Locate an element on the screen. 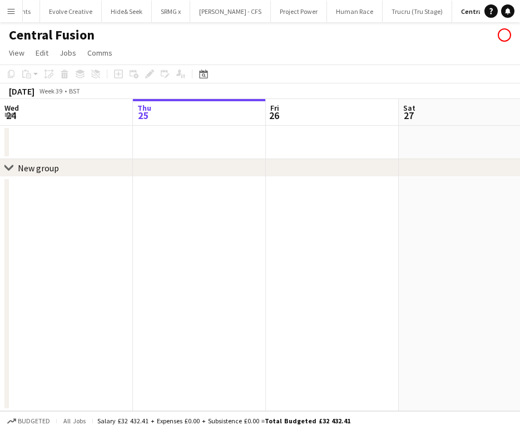 The image size is (520, 430). span: Budgeted is located at coordinates (34, 421).